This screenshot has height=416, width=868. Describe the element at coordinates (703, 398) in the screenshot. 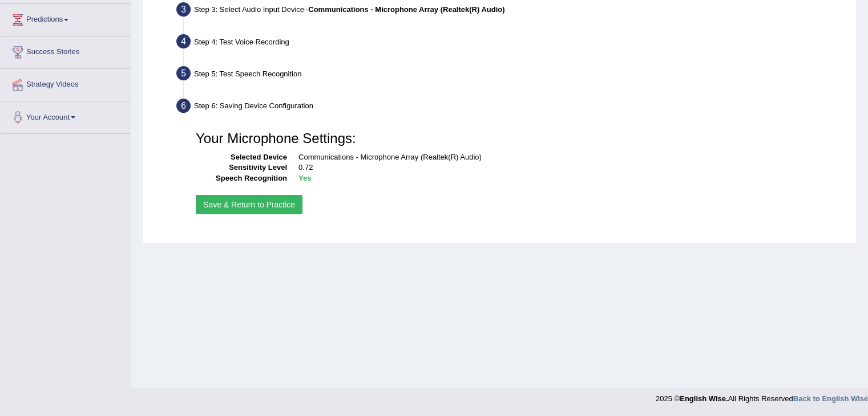

I see `strong: English Wise.` at that location.